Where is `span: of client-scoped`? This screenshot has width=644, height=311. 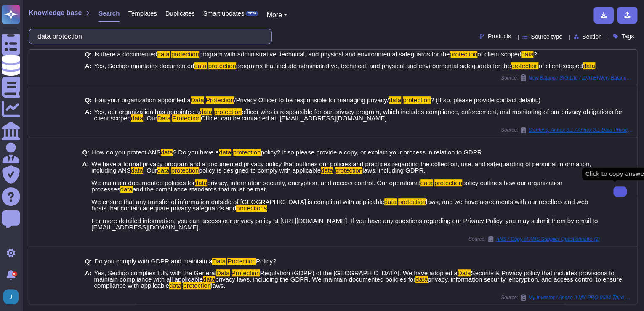 span: of client-scoped is located at coordinates (560, 66).